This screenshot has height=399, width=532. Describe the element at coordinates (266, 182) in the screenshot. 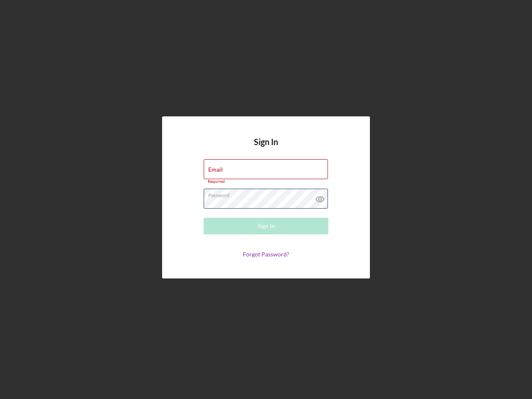

I see `div: Required` at that location.